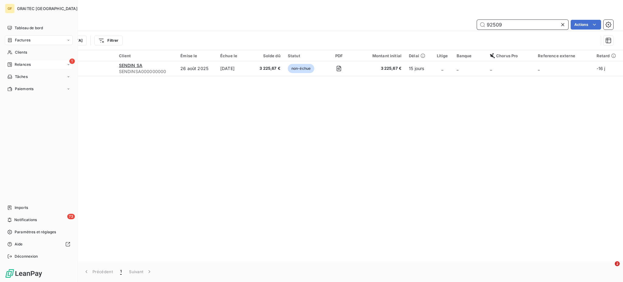  What do you see at coordinates (19, 244) in the screenshot?
I see `span: Aide` at bounding box center [19, 244].